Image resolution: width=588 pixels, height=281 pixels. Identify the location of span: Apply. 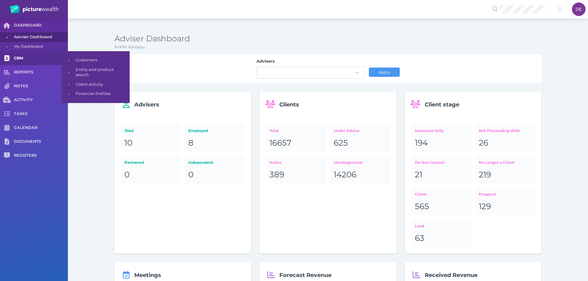
(384, 72).